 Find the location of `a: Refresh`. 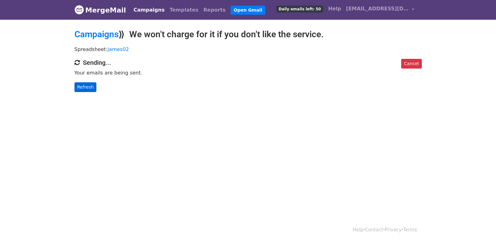

a: Refresh is located at coordinates (85, 87).